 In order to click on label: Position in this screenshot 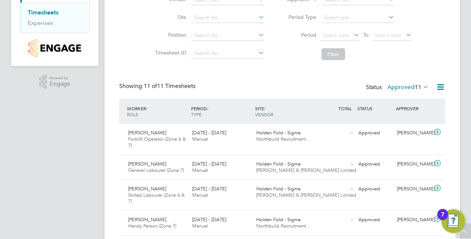, I will do `click(170, 35)`.